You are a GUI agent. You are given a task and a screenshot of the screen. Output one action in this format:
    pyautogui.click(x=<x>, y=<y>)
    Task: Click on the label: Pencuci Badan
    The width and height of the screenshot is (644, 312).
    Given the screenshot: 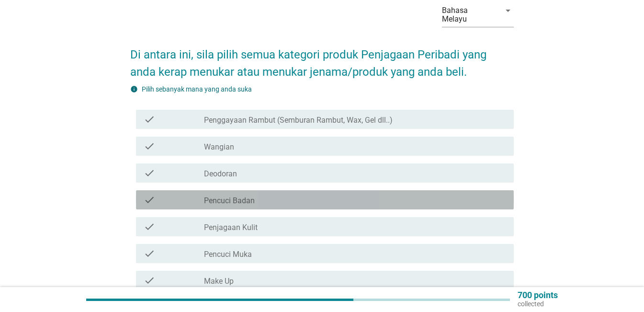 What is the action you would take?
    pyautogui.click(x=229, y=201)
    